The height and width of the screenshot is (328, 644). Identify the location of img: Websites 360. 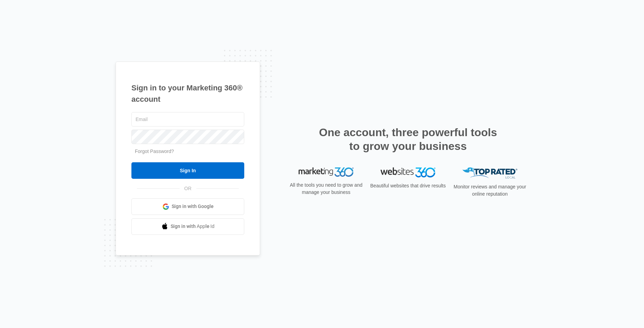
(408, 172).